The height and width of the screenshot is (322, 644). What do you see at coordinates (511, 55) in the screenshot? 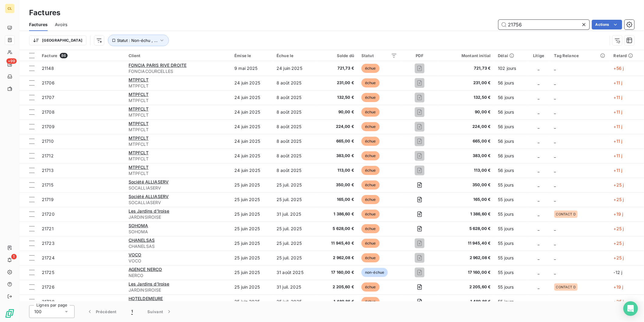
I see `div: Délai` at bounding box center [511, 55].